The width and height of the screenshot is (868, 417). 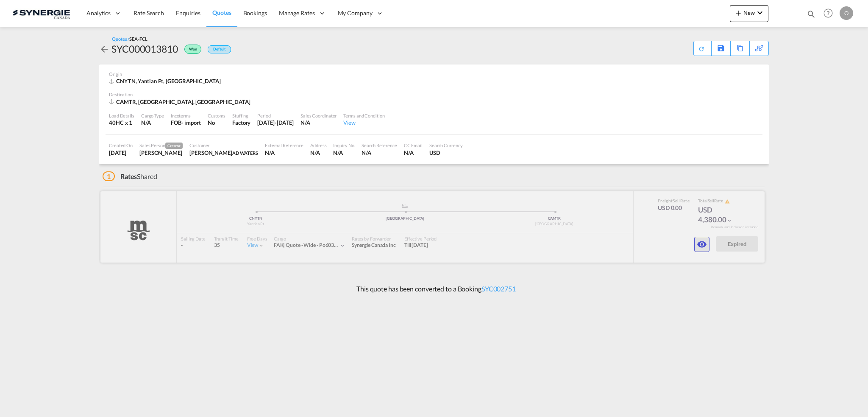 What do you see at coordinates (255, 13) in the screenshot?
I see `span: Bookings` at bounding box center [255, 13].